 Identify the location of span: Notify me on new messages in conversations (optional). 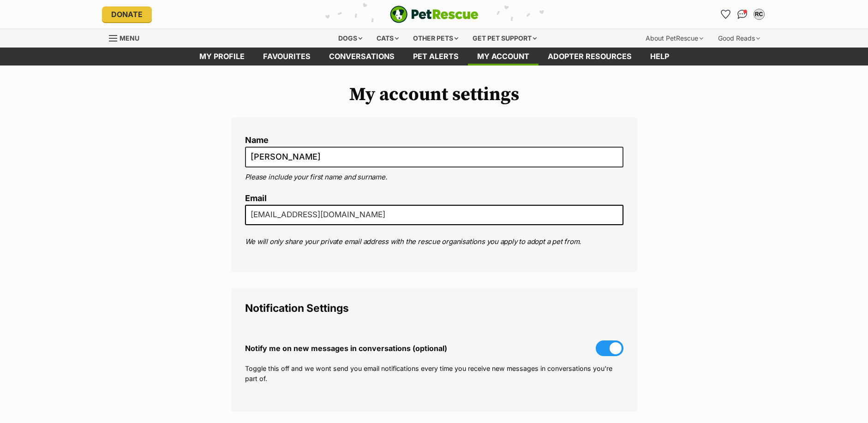
(346, 348).